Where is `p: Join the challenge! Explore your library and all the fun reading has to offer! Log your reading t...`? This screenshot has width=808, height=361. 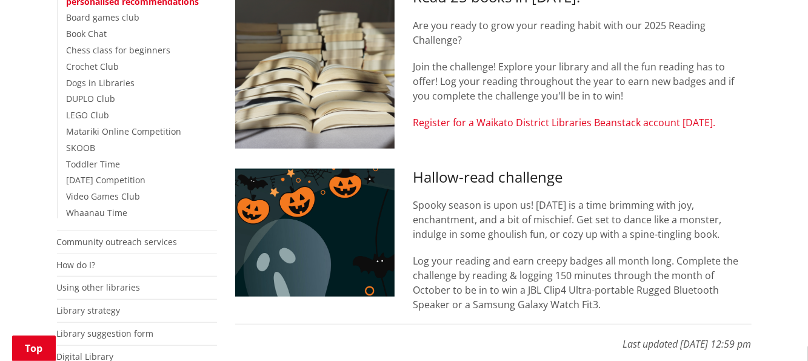
p: Join the challenge! Explore your library and all the fun reading has to offer! Log your reading t... is located at coordinates (582, 81).